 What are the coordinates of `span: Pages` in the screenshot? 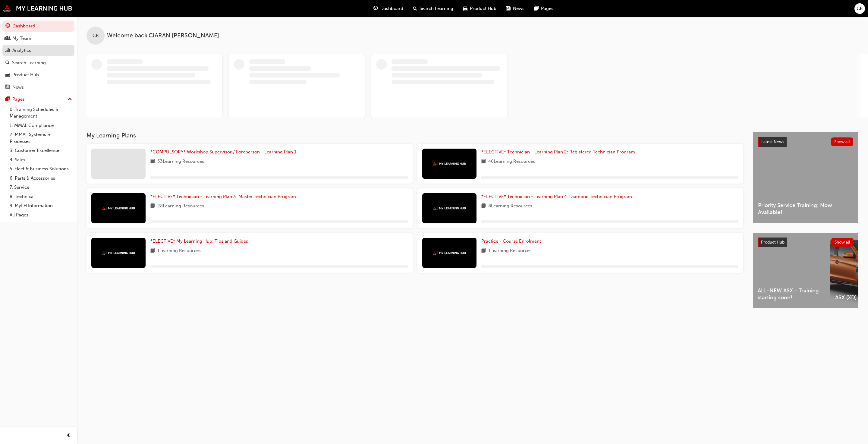 It's located at (547, 9).